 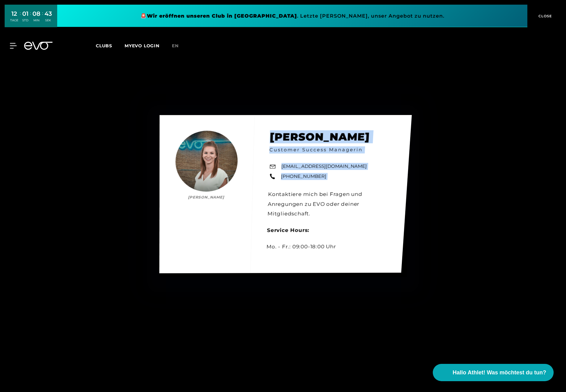 I want to click on div: 08, so click(x=36, y=13).